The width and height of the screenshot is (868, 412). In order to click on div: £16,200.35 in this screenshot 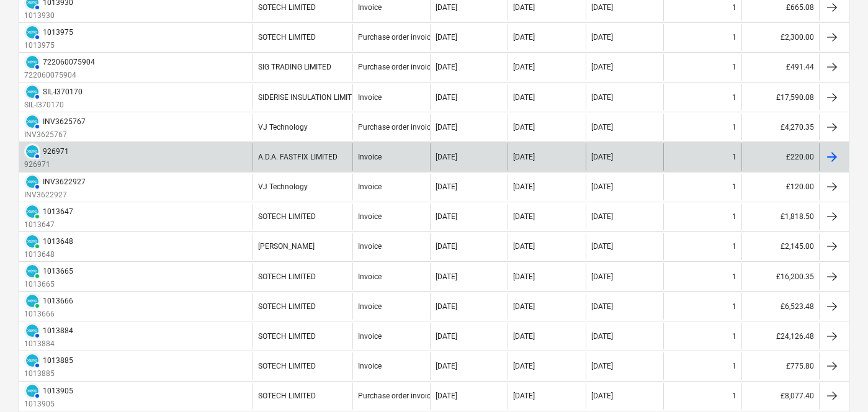, I will do `click(780, 276)`.